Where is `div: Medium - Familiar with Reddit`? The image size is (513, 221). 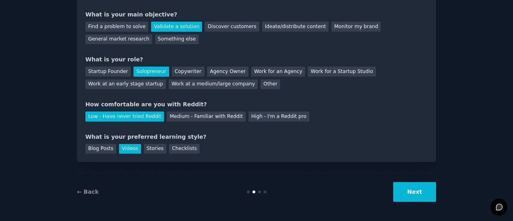 div: Medium - Familiar with Reddit is located at coordinates (206, 116).